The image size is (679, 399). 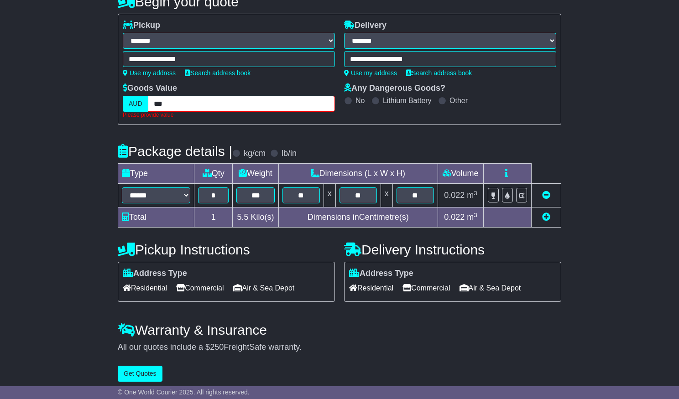 What do you see at coordinates (150, 88) in the screenshot?
I see `label: Goods Value` at bounding box center [150, 88].